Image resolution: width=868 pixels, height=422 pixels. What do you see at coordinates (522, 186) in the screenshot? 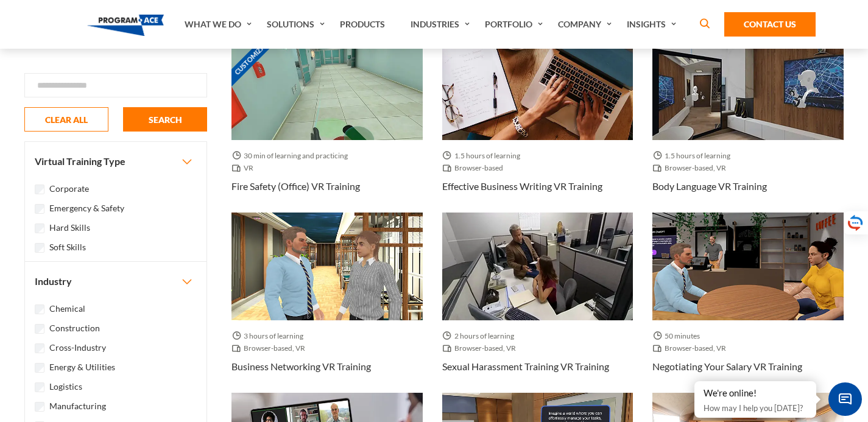
I see `h3: Effective business writing VR Training` at bounding box center [522, 186].